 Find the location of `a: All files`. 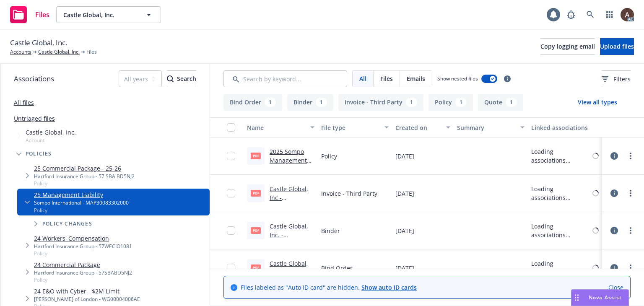

a: All files is located at coordinates (24, 102).